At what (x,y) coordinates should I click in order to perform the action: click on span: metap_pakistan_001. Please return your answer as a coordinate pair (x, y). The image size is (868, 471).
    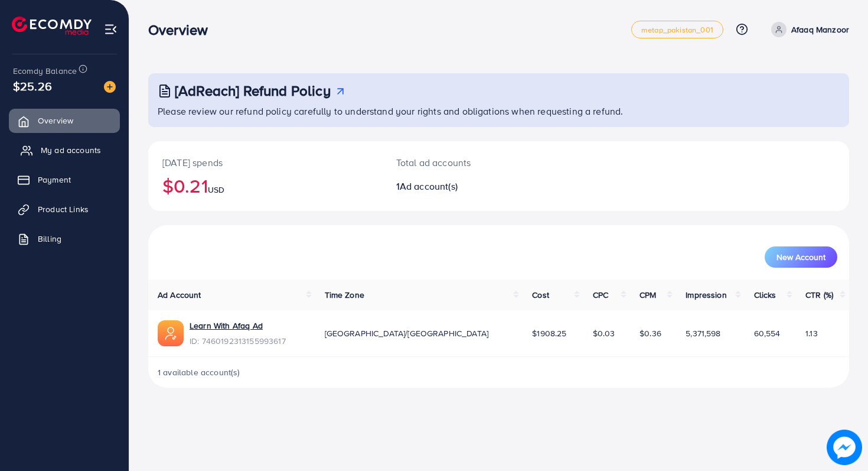
    Looking at the image, I should click on (677, 29).